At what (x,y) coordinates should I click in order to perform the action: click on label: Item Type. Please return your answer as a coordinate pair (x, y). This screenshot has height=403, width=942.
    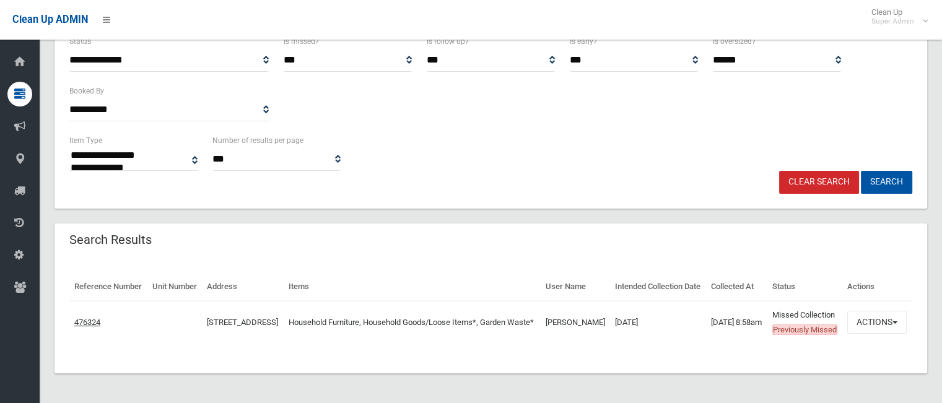
    Looking at the image, I should click on (85, 141).